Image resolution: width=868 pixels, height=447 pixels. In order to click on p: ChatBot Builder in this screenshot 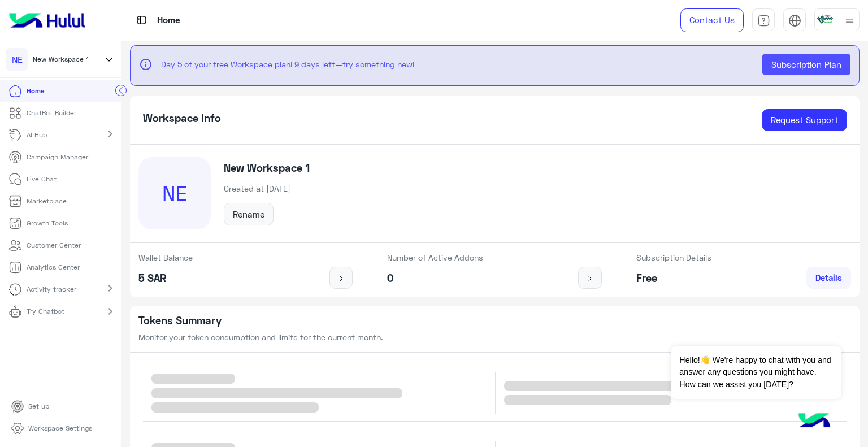, I will do `click(51, 113)`.